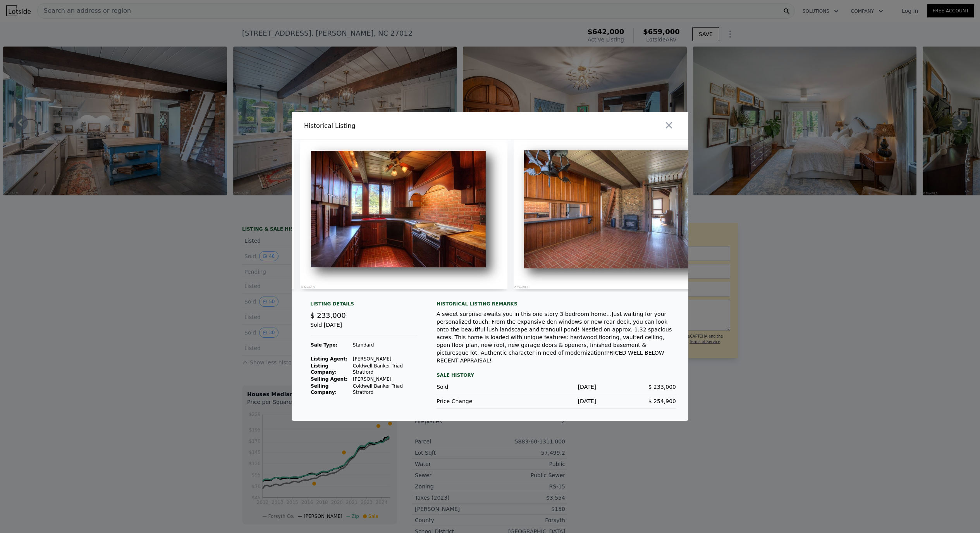  What do you see at coordinates (323, 369) in the screenshot?
I see `strong: Listing Company:` at bounding box center [323, 369].